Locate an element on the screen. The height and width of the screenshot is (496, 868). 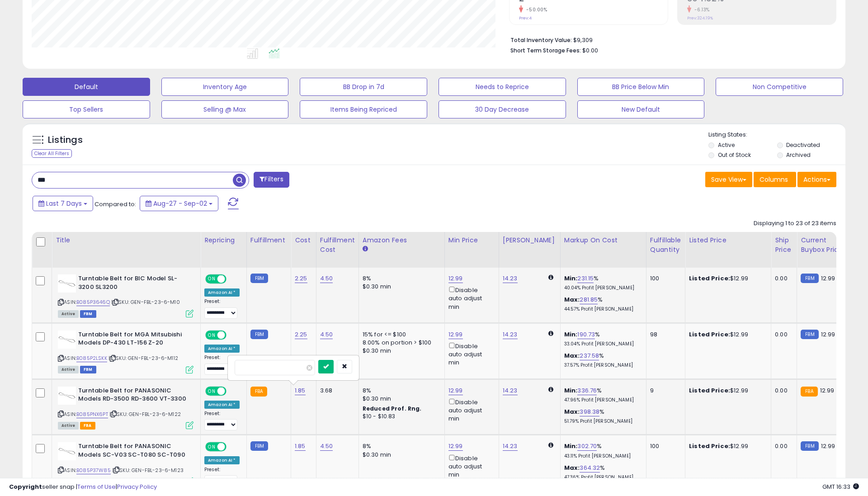
button: Columns is located at coordinates (775, 180).